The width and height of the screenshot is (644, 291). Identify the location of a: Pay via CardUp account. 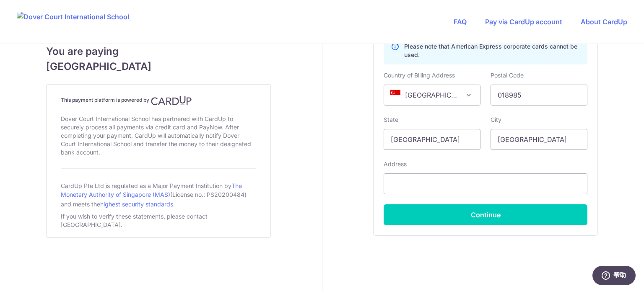
(524, 22).